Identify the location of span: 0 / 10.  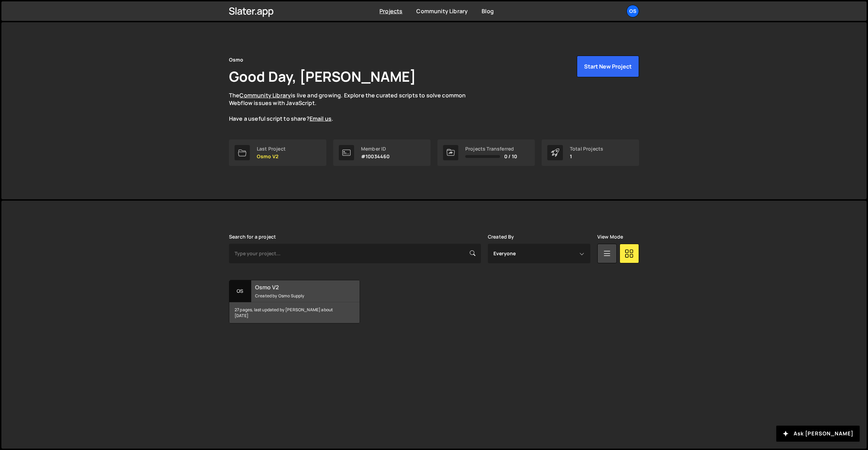
(510, 157).